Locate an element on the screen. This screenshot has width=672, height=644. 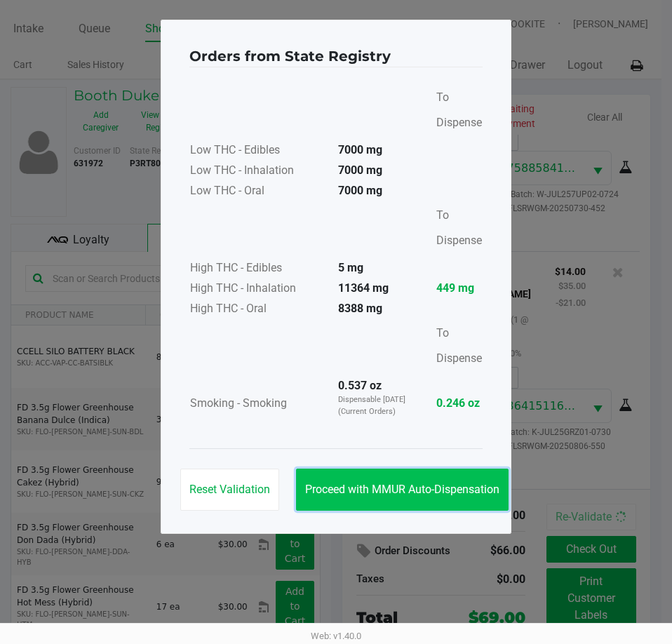
strong: 0.246 oz is located at coordinates (459, 404).